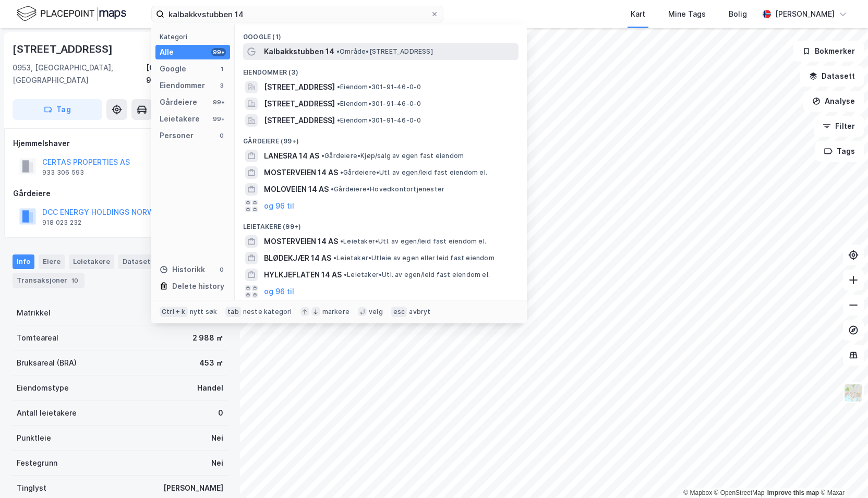  I want to click on div: nytt søk, so click(204, 312).